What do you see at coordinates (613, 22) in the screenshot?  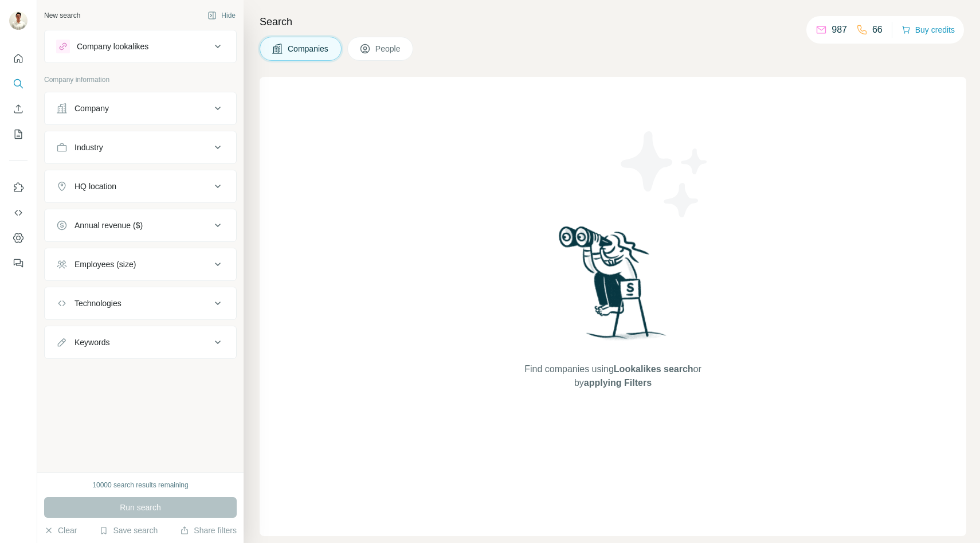 I see `h4: Search` at bounding box center [613, 22].